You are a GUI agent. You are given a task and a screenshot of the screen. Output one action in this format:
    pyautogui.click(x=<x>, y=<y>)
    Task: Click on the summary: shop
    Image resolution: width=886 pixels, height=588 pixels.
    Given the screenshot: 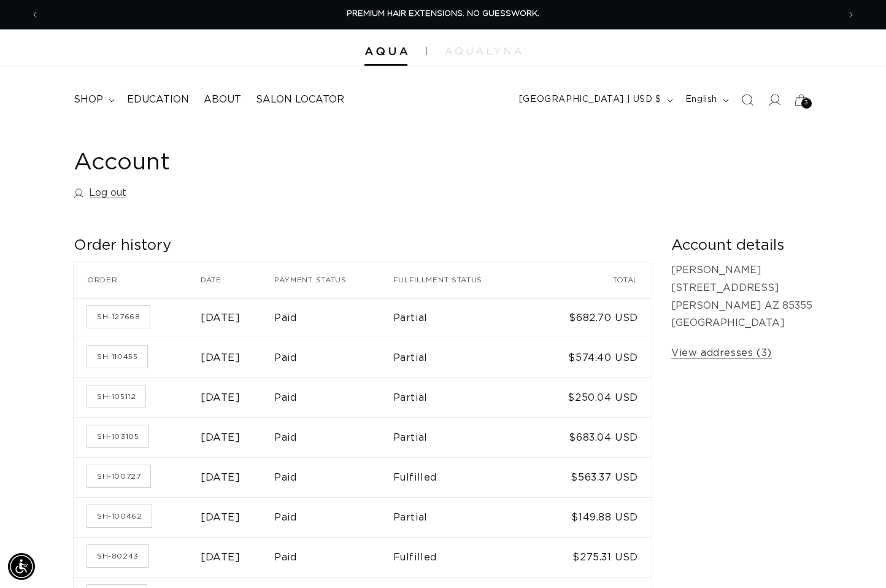 What is the action you would take?
    pyautogui.click(x=93, y=100)
    